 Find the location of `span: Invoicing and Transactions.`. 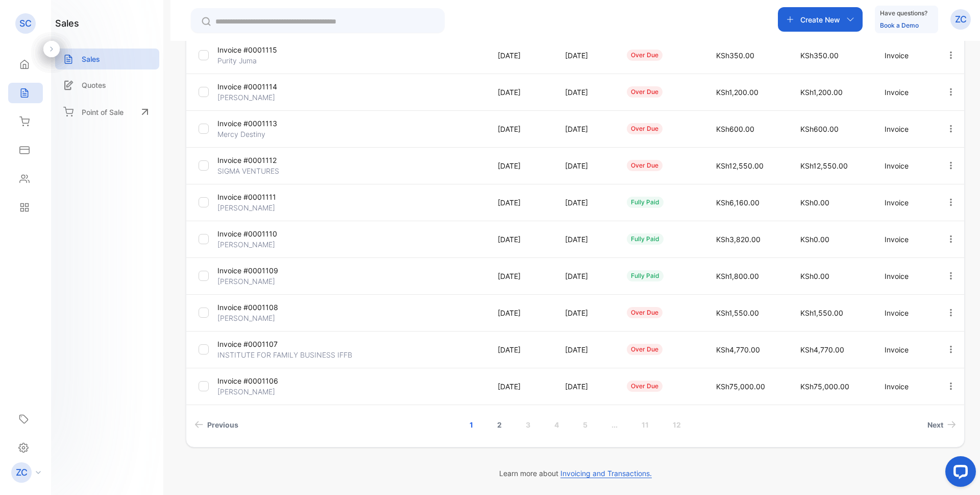

span: Invoicing and Transactions. is located at coordinates (606, 473).